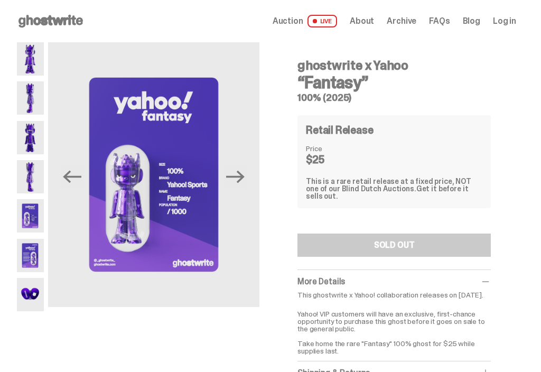 This screenshot has width=541, height=372. I want to click on a: Log in, so click(505, 21).